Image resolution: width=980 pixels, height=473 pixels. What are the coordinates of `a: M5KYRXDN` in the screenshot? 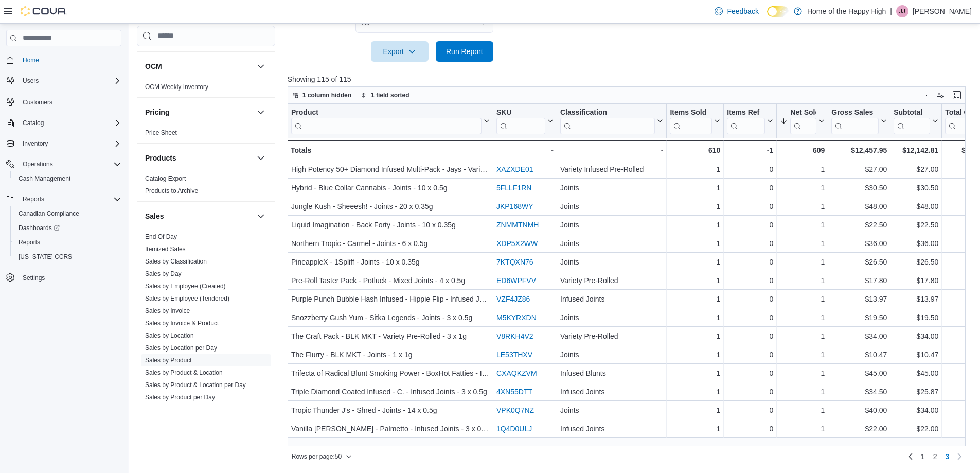 It's located at (517, 318).